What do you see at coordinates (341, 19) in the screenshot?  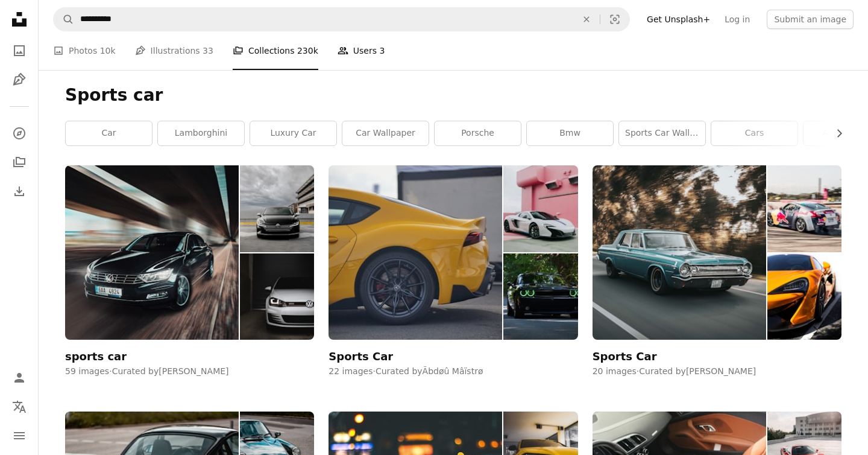 I see `form: Find visuals sitewide` at bounding box center [341, 19].